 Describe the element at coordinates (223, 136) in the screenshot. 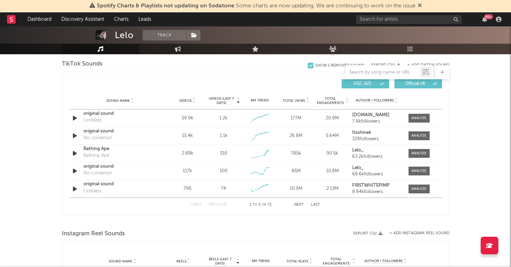

I see `div: 1.1k` at that location.